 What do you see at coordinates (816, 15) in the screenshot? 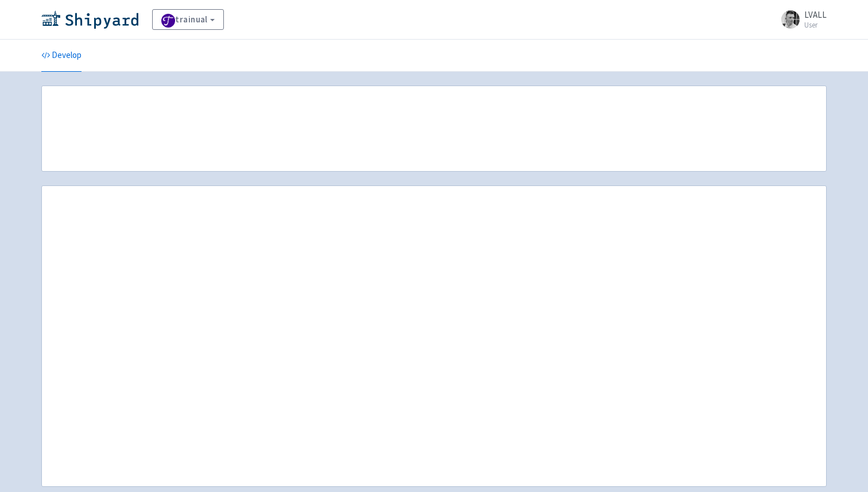
I see `span: LVALL` at bounding box center [816, 15].